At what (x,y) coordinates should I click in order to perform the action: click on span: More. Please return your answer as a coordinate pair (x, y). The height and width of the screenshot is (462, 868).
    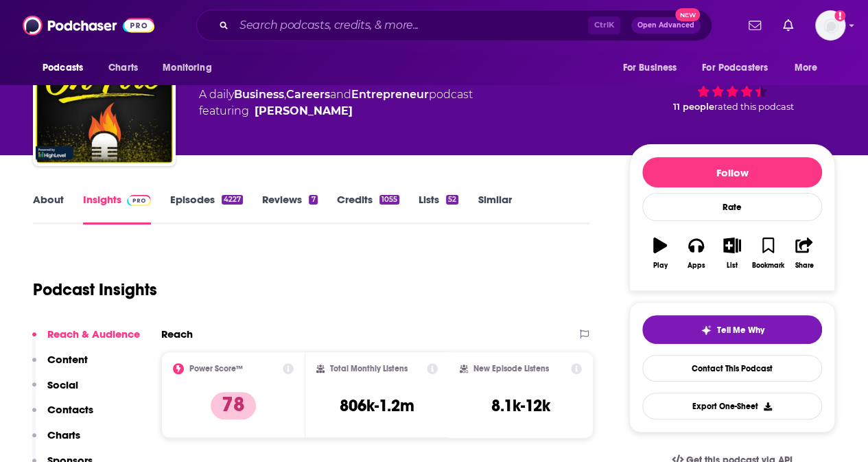
    Looking at the image, I should click on (806, 68).